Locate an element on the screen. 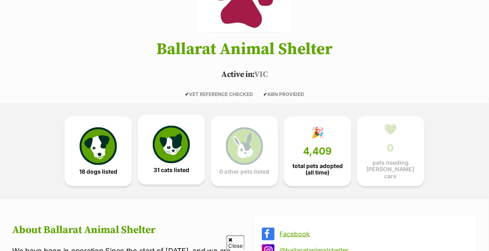 Image resolution: width=489 pixels, height=251 pixels. span: 4,409 is located at coordinates (318, 151).